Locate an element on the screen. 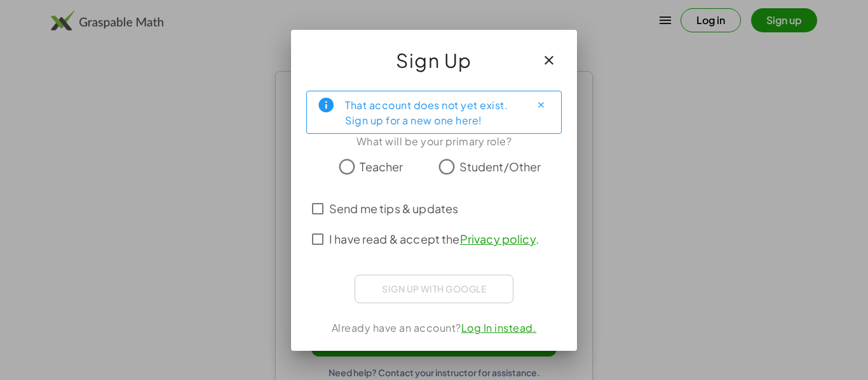 This screenshot has height=380, width=868. div: What will be your primary role? is located at coordinates (434, 142).